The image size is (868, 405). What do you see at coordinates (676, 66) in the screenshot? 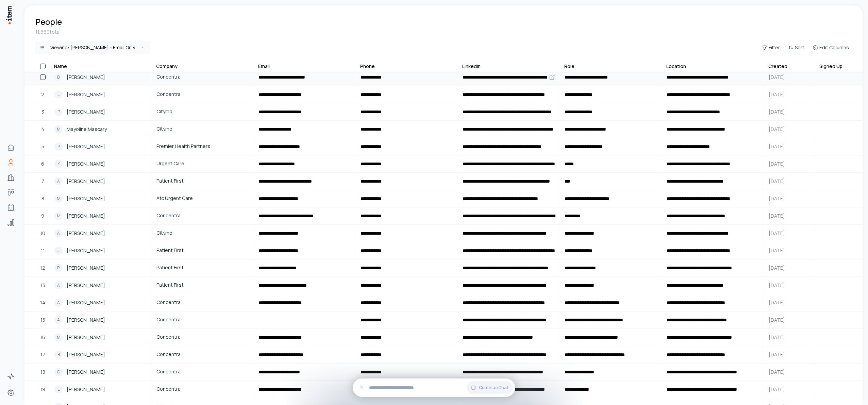
I see `div: Location` at bounding box center [676, 66].